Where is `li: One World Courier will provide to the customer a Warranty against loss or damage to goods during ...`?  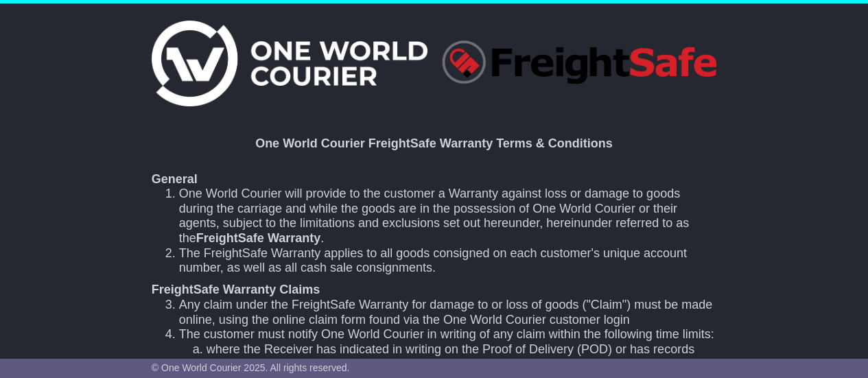 li: One World Courier will provide to the customer a Warranty against loss or damage to goods during ... is located at coordinates (448, 216).